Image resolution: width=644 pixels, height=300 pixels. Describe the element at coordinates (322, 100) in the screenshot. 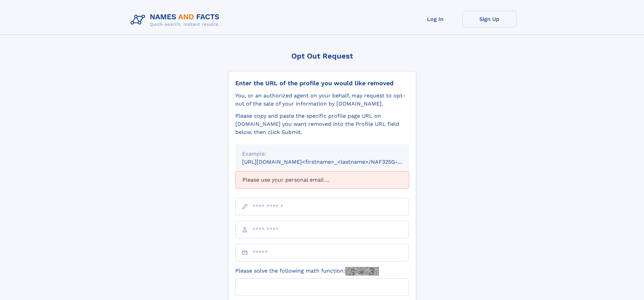

I see `div: You, or an authorized agent on your behalf, may request to opt-out of the sale of your informatio...` at that location.